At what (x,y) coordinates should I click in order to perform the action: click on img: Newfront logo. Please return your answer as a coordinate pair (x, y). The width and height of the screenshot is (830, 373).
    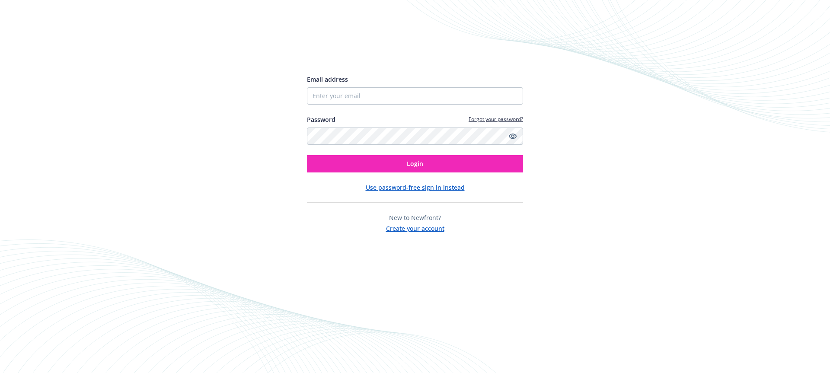
    Looking at the image, I should click on (348, 51).